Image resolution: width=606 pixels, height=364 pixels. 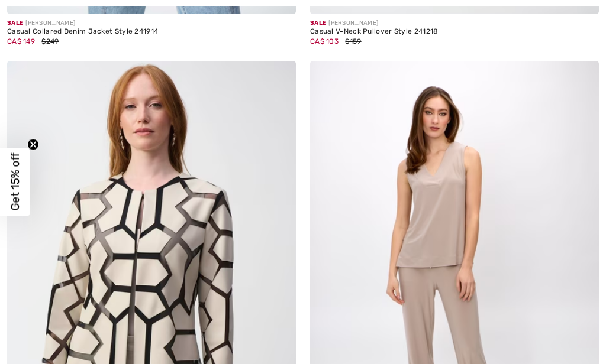 I want to click on span: $249, so click(x=49, y=41).